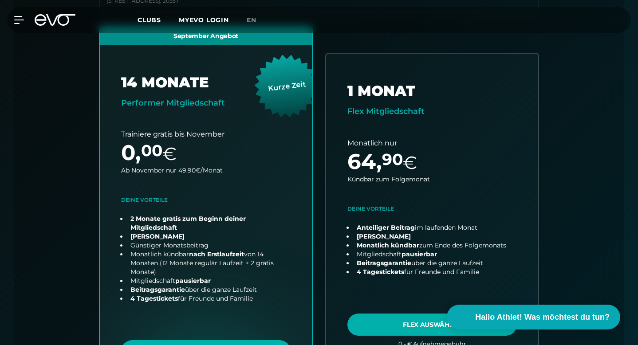  What do you see at coordinates (257, 20) in the screenshot?
I see `a: en` at bounding box center [257, 20].